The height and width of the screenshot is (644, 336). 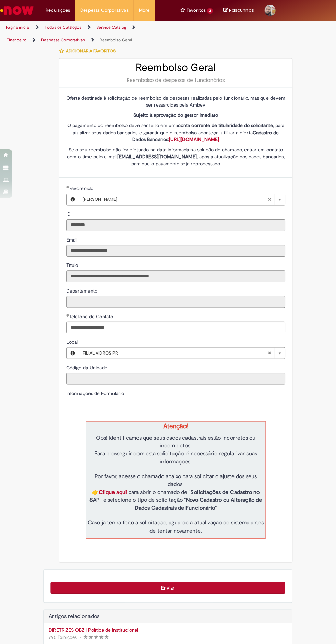 I want to click on a: Página inicial, so click(x=19, y=27).